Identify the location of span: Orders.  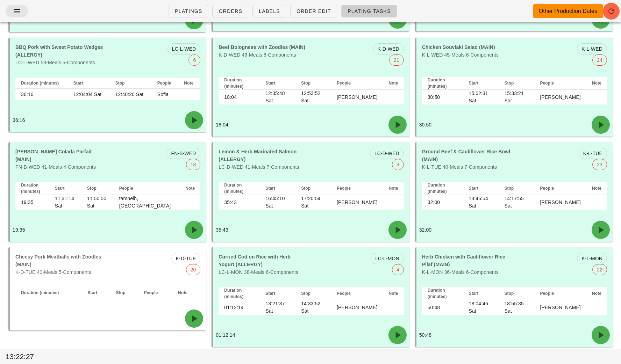
(230, 11).